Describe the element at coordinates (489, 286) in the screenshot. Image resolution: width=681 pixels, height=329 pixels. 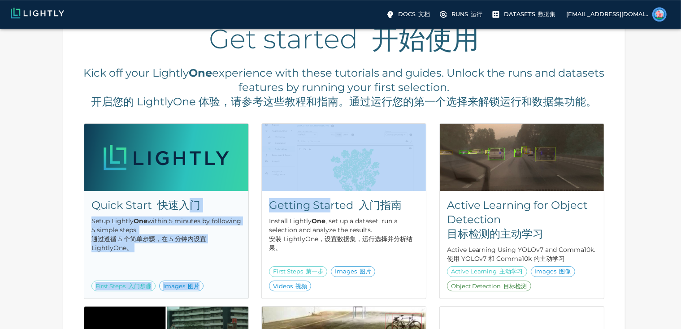
I see `span: Object Detection` at that location.